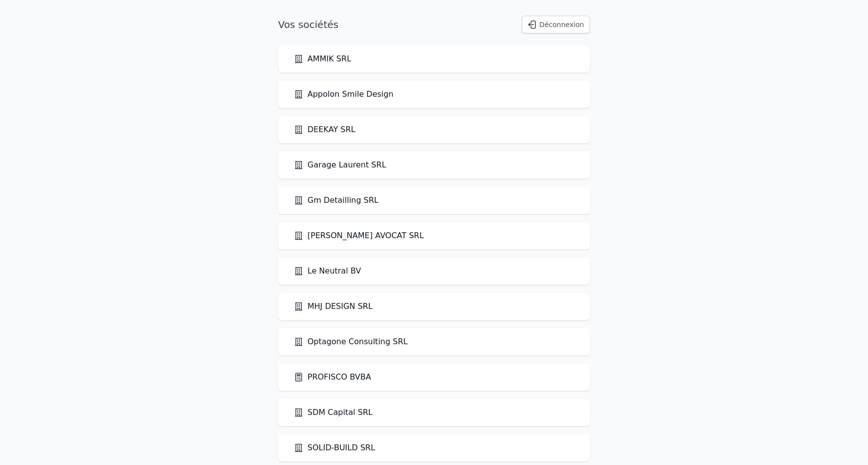 The width and height of the screenshot is (868, 465). Describe the element at coordinates (340, 165) in the screenshot. I see `a: Garage Laurent SRL` at that location.